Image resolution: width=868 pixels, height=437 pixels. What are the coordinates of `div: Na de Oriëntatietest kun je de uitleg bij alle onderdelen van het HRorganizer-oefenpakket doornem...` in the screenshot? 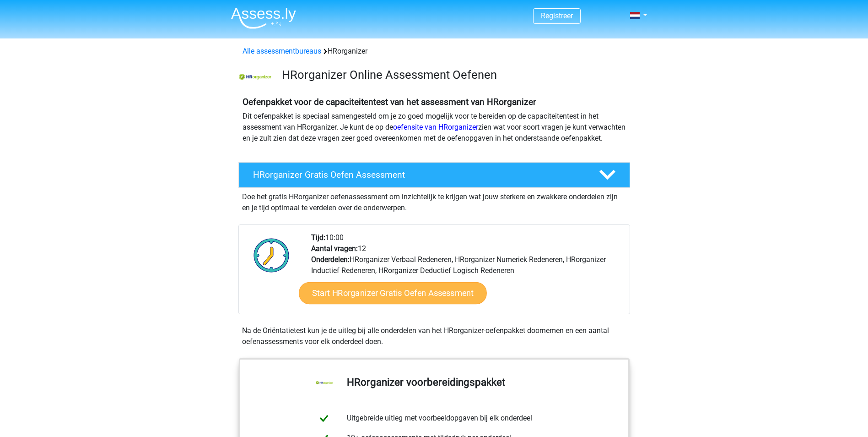 It's located at (434, 336).